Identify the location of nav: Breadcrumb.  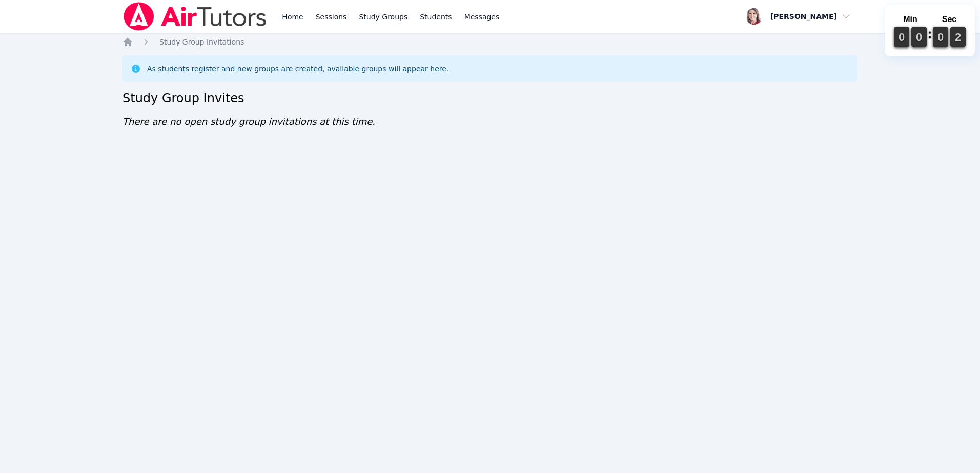
(490, 42).